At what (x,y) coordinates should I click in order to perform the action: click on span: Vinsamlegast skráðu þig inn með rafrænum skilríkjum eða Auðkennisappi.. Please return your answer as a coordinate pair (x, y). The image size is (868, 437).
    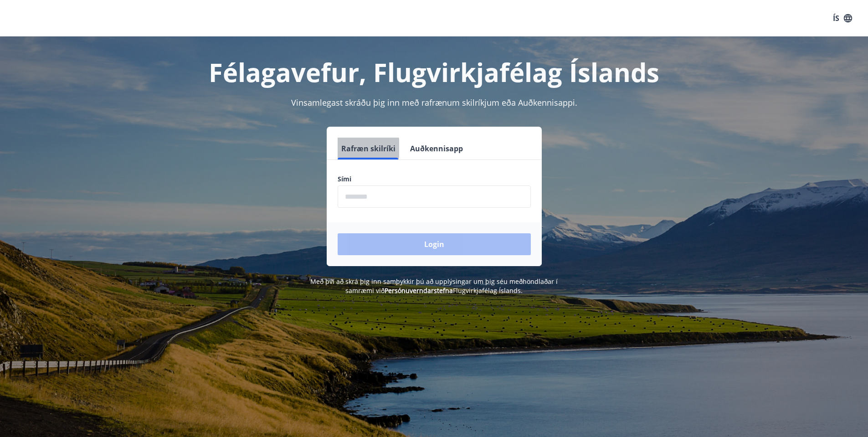
    Looking at the image, I should click on (435, 102).